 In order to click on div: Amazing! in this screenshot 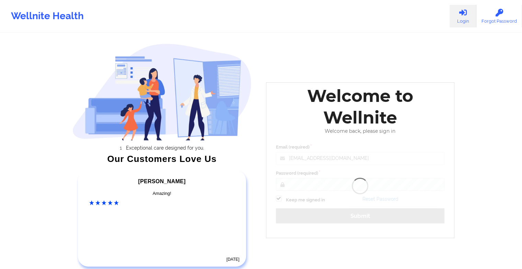, I will do `click(162, 194)`.